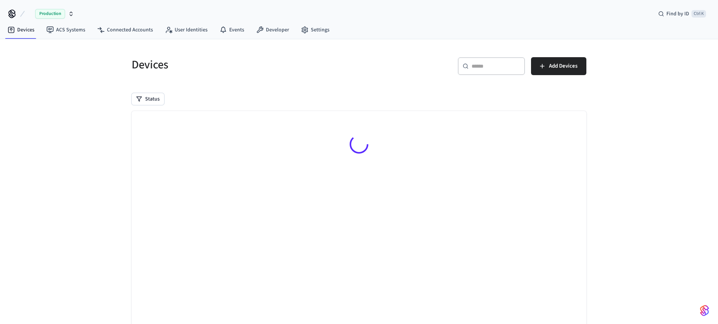 This screenshot has width=718, height=324. What do you see at coordinates (704, 311) in the screenshot?
I see `img: SeamLogoGradient.69752ec5.svg` at bounding box center [704, 311].